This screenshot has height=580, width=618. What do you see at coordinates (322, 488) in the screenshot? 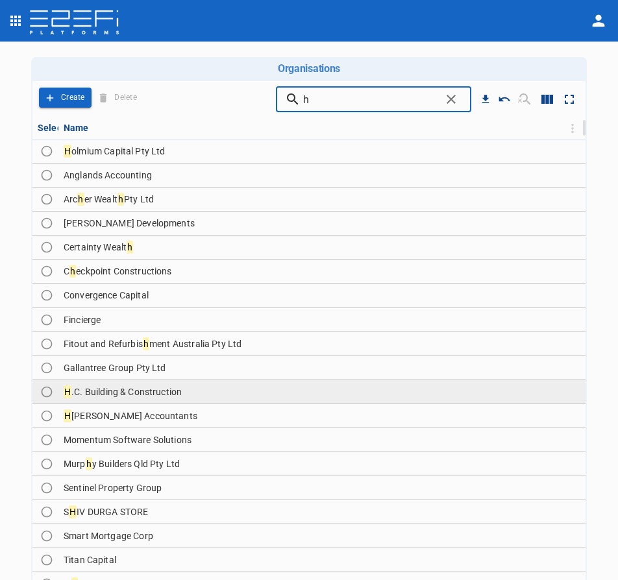
I see `td: Sentinel Property Group` at bounding box center [322, 488].